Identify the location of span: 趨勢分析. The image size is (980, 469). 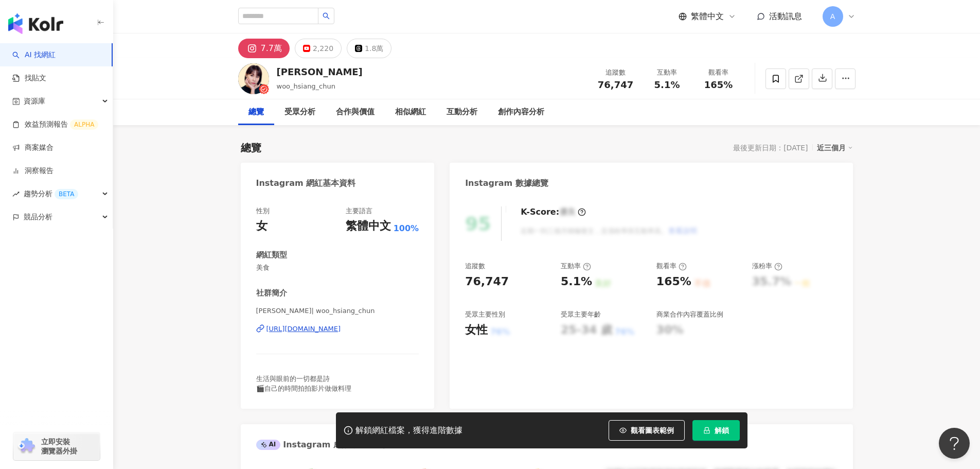
(51, 193).